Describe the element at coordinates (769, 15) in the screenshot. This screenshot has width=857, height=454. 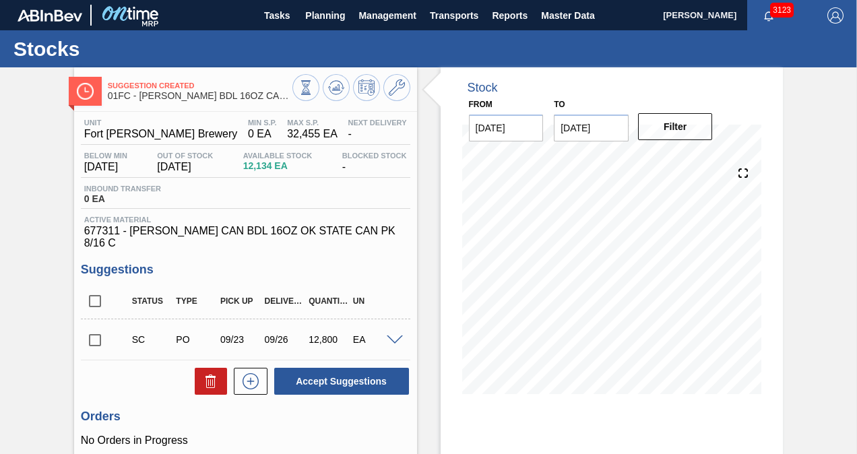
I see `button: Notifications` at that location.